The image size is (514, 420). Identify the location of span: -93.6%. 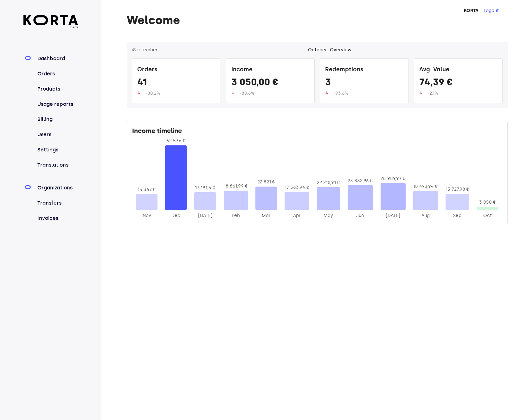
(341, 93).